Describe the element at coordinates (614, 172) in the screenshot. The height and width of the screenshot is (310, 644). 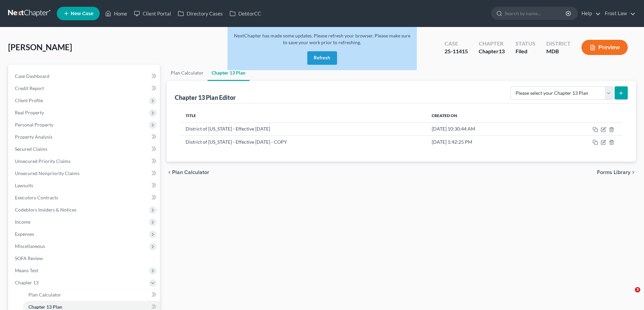
I see `span: Forms Library` at that location.